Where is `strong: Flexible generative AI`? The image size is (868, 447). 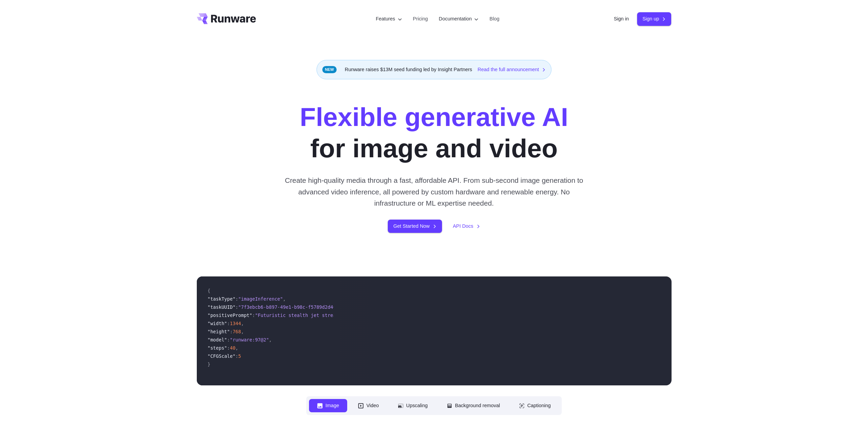 strong: Flexible generative AI is located at coordinates (434, 117).